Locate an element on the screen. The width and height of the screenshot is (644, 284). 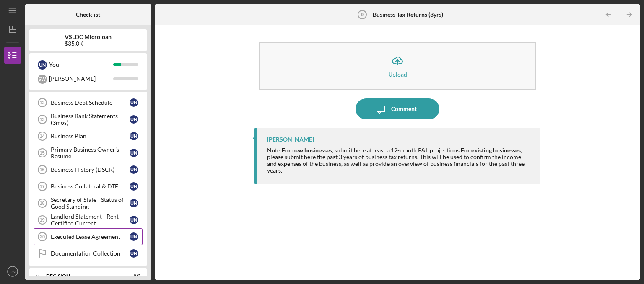
div: Decision is located at coordinates (83, 276).